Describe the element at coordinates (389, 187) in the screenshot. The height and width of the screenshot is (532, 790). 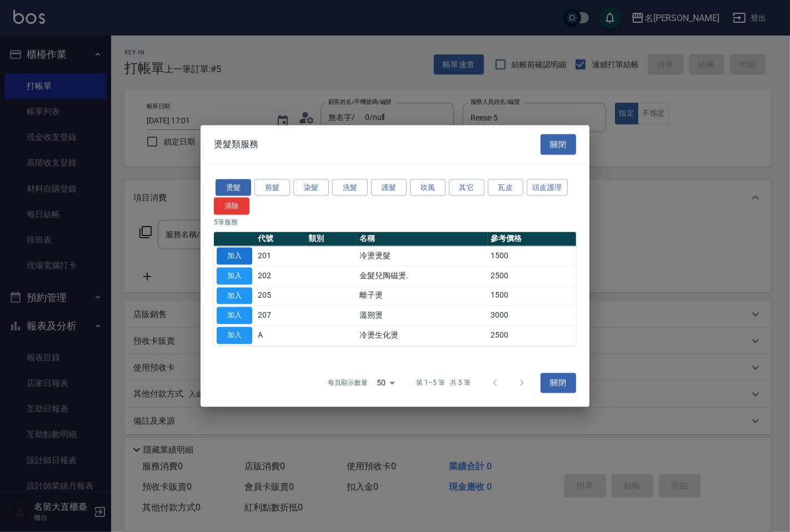
I see `button: 護髮` at that location.